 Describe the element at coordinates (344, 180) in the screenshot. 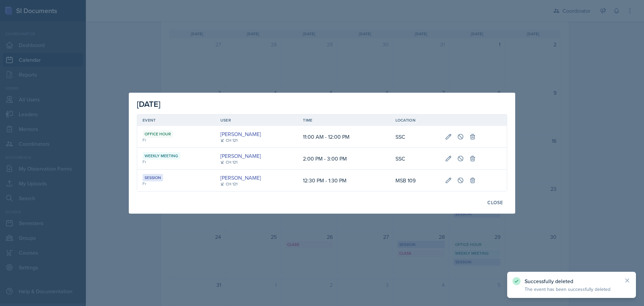

I see `td: 12:30 PM - 1:30 PM` at that location.